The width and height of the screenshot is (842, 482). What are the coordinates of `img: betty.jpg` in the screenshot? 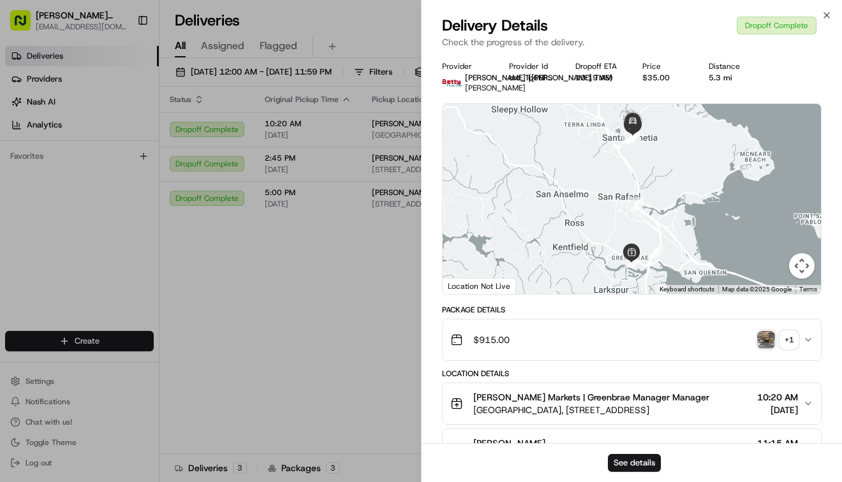 It's located at (452, 83).